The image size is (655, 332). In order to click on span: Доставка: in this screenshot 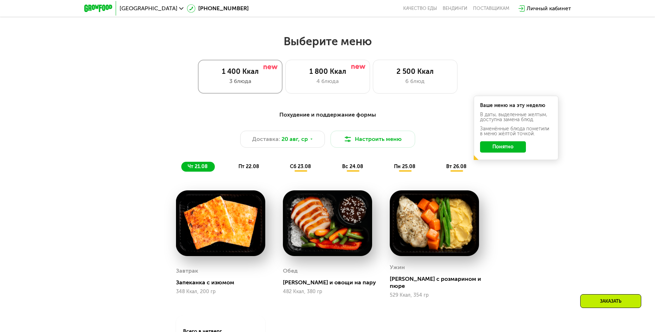, I will do `click(266, 139)`.